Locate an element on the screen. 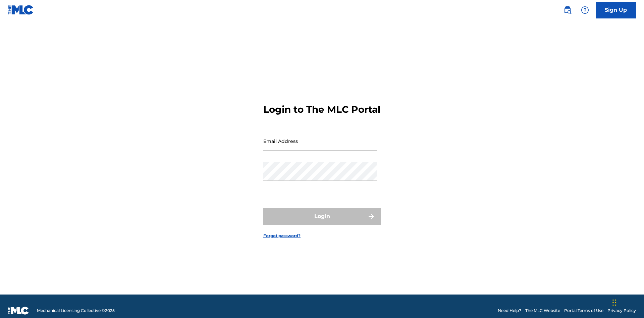 The height and width of the screenshot is (318, 644). a: Need Help? is located at coordinates (509, 310).